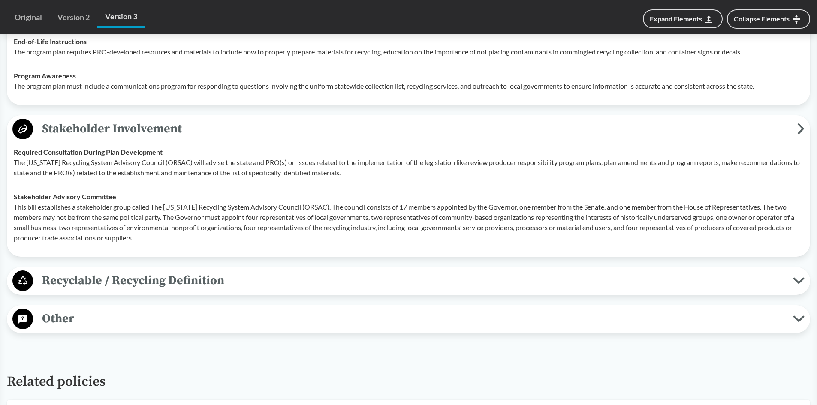 The image size is (817, 405). Describe the element at coordinates (408, 372) in the screenshot. I see `h2: Related policies` at that location.